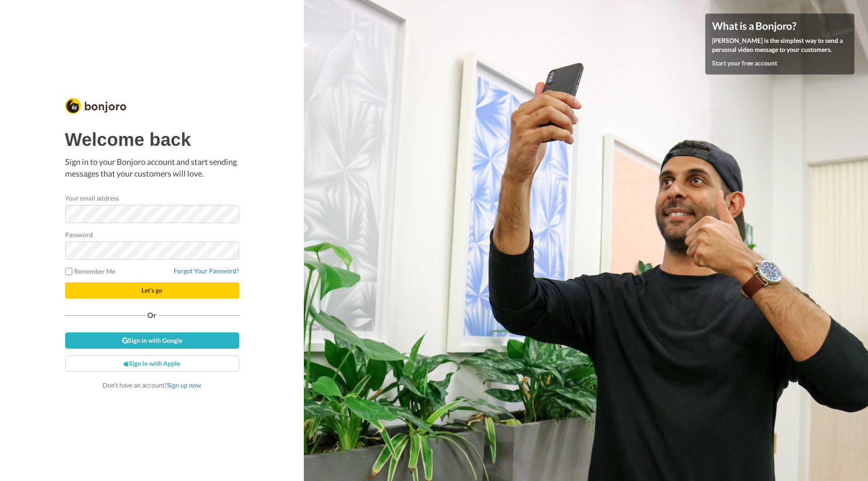 Image resolution: width=868 pixels, height=481 pixels. Describe the element at coordinates (91, 271) in the screenshot. I see `label: Remember Me` at that location.